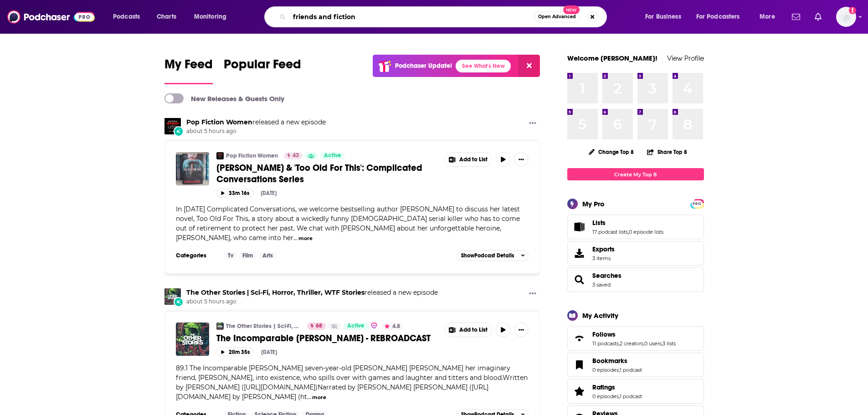 This screenshot has height=415, width=868. I want to click on button: Change Top 8, so click(612, 151).